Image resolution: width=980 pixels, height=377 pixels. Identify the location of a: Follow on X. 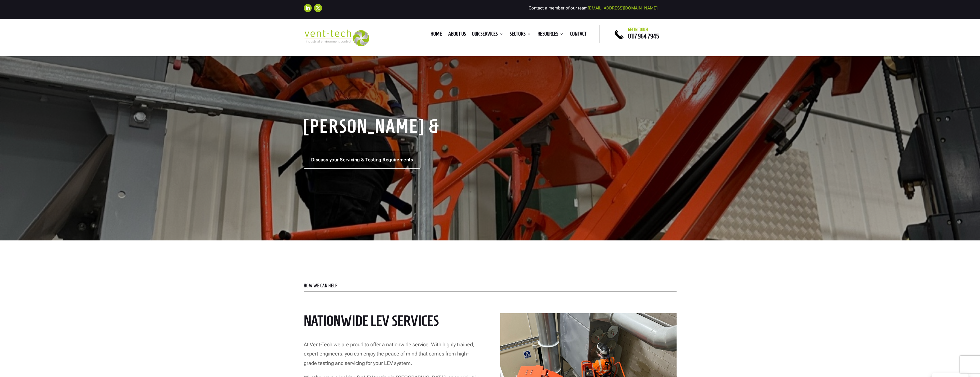
(318, 8).